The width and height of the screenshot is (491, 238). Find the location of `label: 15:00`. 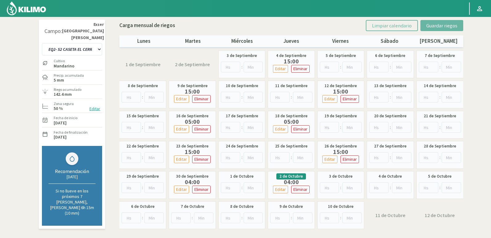

label: 15:00 is located at coordinates (192, 152).